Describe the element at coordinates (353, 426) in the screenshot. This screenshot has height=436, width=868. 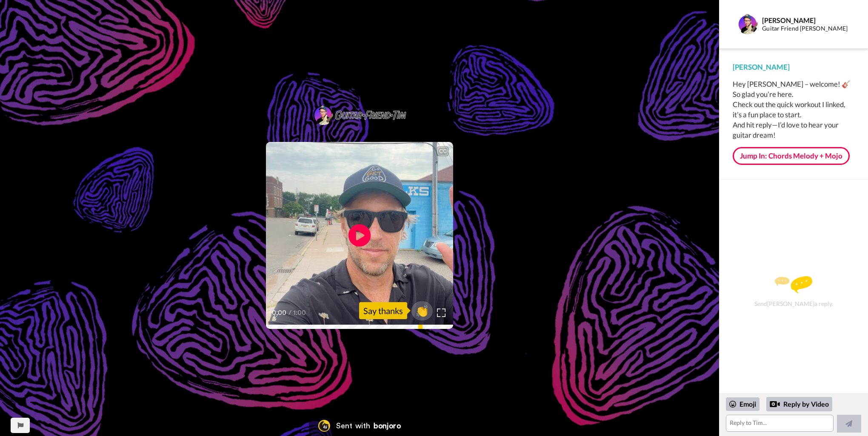
I see `div: Sent with` at that location.